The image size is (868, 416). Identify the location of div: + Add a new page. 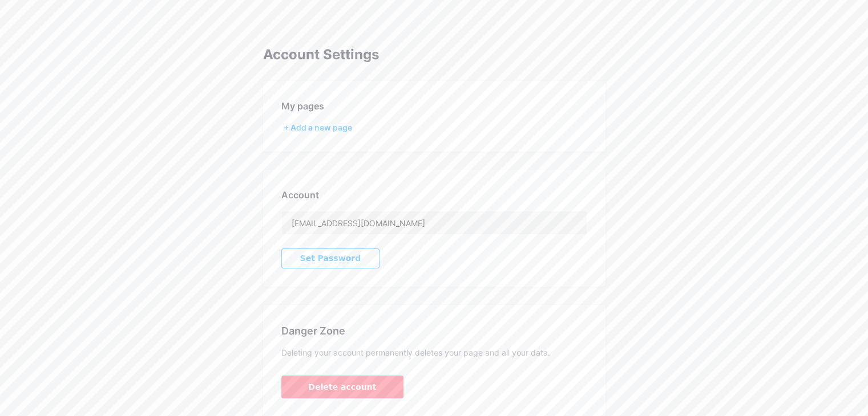
(436, 128).